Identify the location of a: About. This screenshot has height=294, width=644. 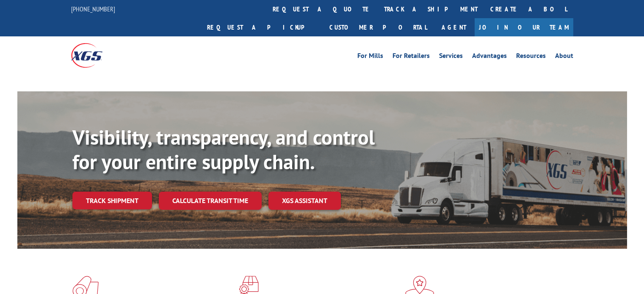
(564, 57).